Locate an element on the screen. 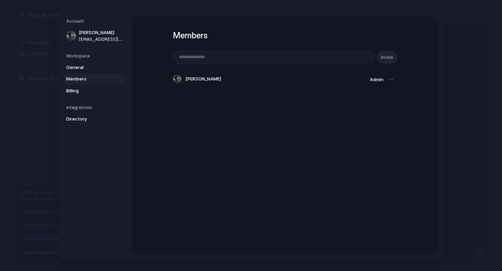 The width and height of the screenshot is (502, 271). span: Billing is located at coordinates (88, 91).